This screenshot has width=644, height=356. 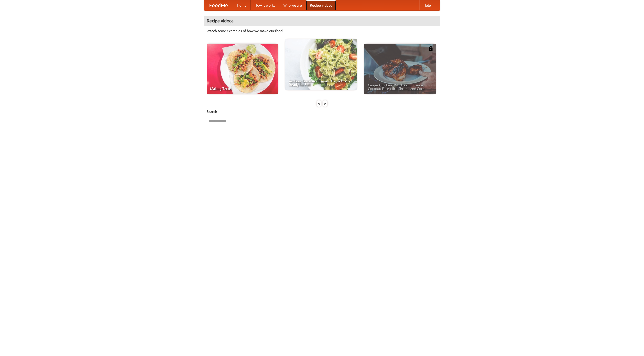 I want to click on img: 483408.png, so click(x=431, y=48).